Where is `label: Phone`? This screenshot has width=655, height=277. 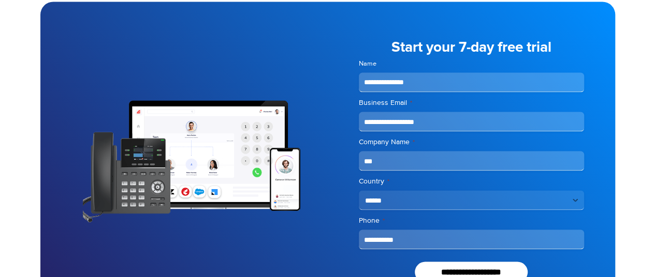
label: Phone is located at coordinates (471, 221).